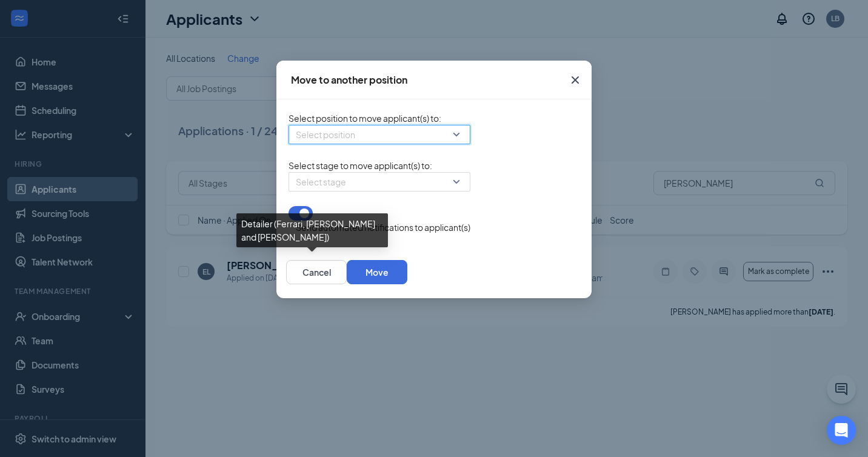 The image size is (868, 457). I want to click on svg: Cross, so click(575, 80).